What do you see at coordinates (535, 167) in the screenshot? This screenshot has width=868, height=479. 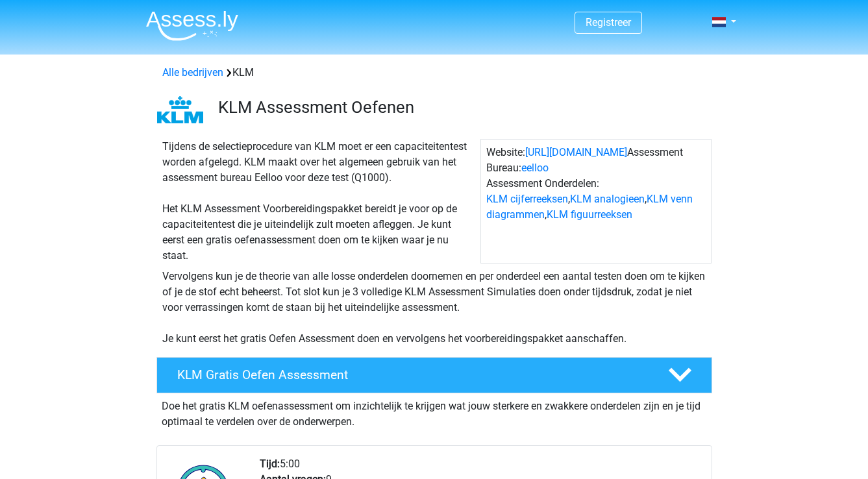 I see `a: eelloo` at bounding box center [535, 167].